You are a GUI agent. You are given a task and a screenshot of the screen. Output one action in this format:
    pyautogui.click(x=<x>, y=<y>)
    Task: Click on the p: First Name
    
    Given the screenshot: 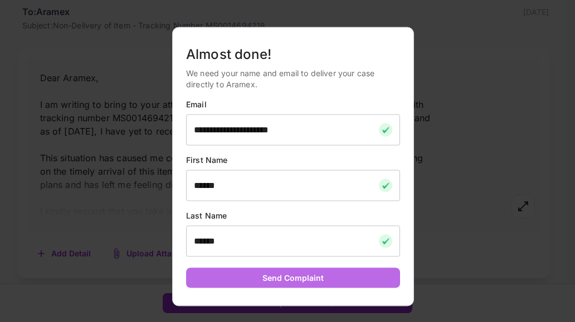 What is the action you would take?
    pyautogui.click(x=293, y=160)
    